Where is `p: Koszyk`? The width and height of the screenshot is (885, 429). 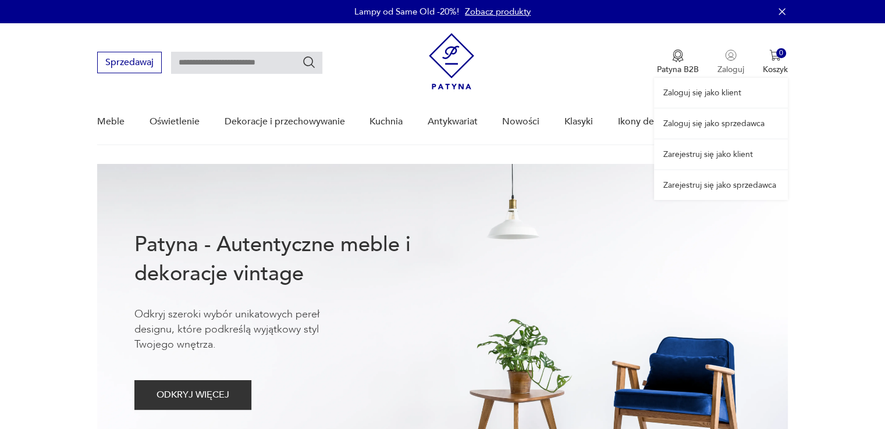 p: Koszyk is located at coordinates (775, 69).